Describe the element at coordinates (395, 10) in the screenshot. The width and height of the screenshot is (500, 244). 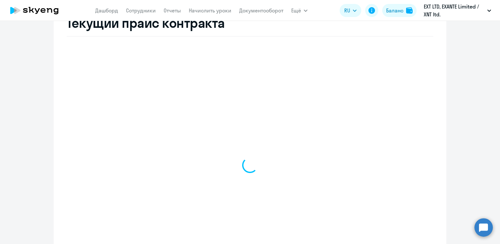
I see `div: Баланс` at that location.